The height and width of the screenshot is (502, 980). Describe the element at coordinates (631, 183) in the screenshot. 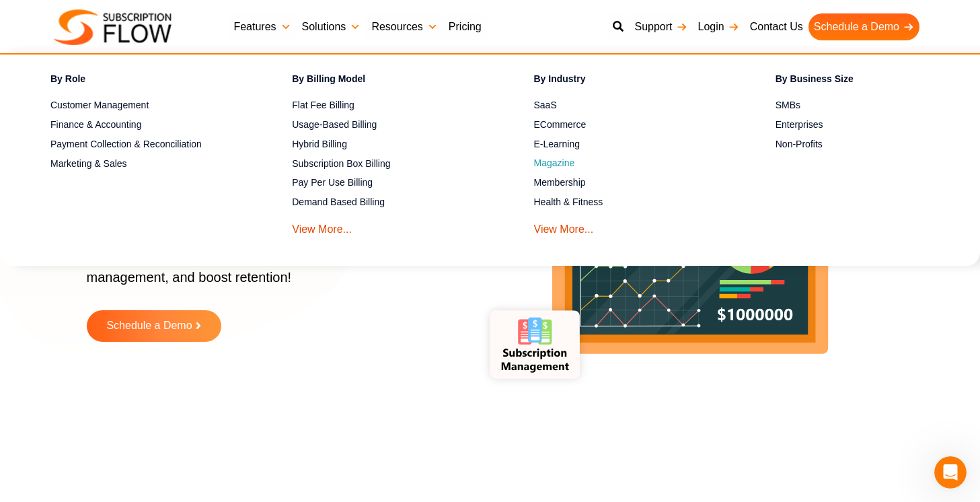

I see `a: Membership` at that location.